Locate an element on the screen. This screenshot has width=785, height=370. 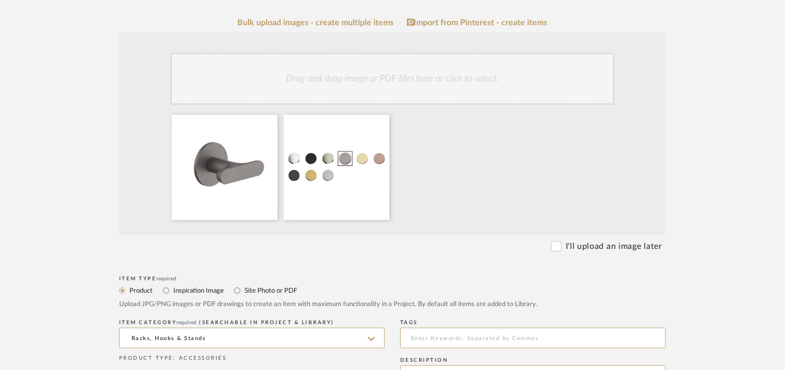
label: I'll upload an image later is located at coordinates (614, 247).